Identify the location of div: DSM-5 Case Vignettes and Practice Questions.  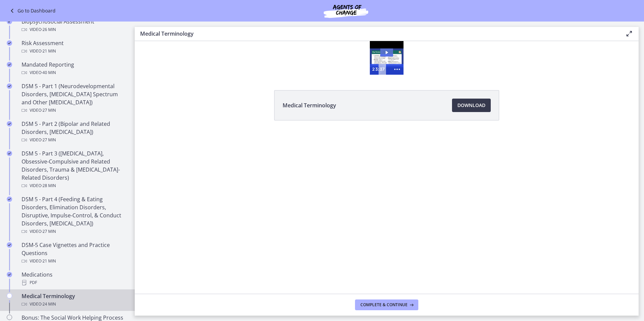
(74, 253).